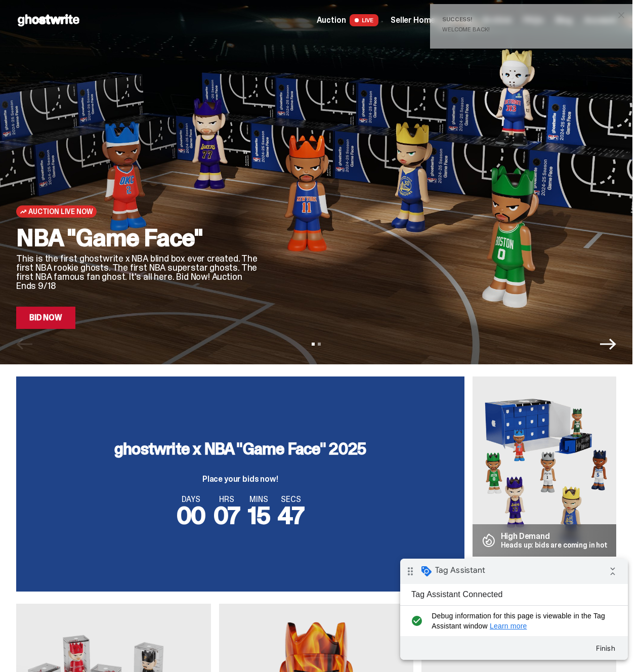 This screenshot has height=672, width=640. Describe the element at coordinates (291, 499) in the screenshot. I see `span: SECS` at that location.